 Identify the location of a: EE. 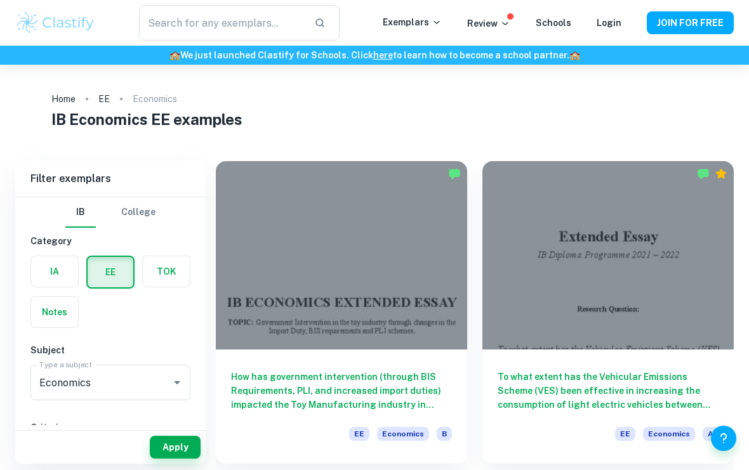
(104, 99).